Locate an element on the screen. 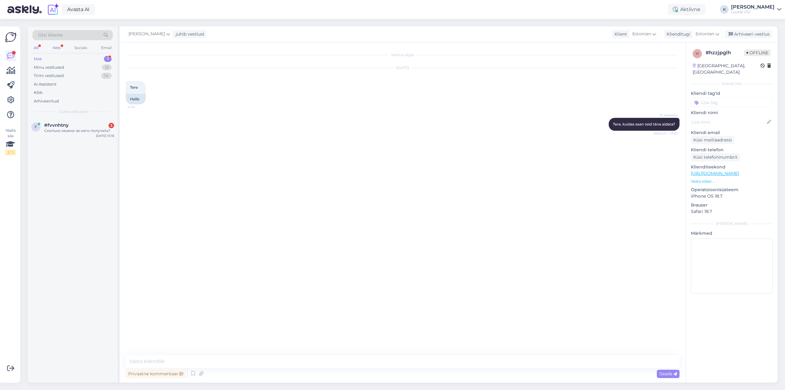 The height and width of the screenshot is (390, 785). div: Сколько можно за него получить? is located at coordinates (79, 131).